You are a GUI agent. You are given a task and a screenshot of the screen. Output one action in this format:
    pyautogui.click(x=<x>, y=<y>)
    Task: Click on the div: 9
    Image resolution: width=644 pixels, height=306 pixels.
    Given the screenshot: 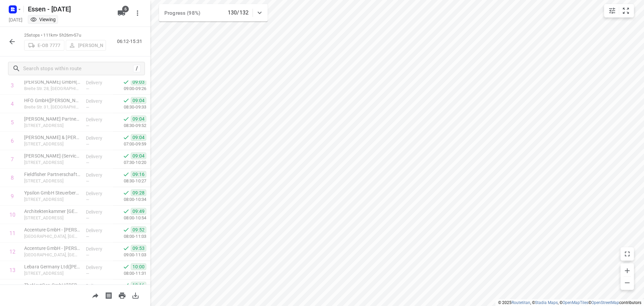 What is the action you would take?
    pyautogui.click(x=12, y=197)
    